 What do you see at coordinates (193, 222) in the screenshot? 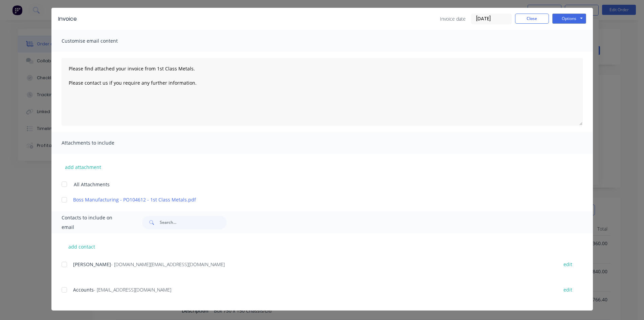
I see `input: Search...` at bounding box center [193, 222].